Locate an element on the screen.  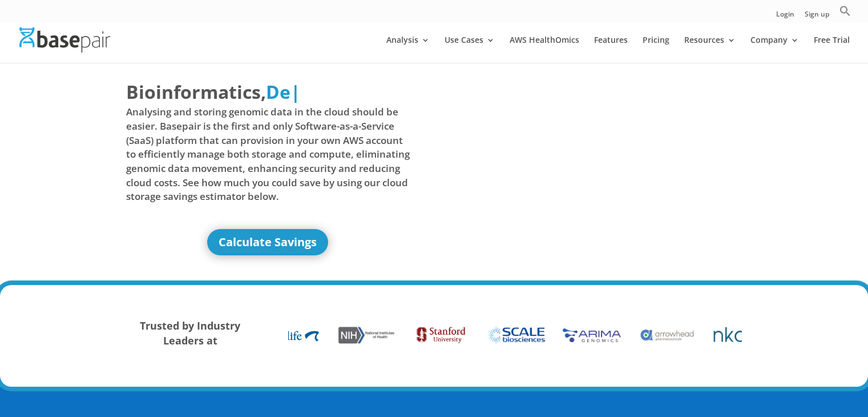
img: Basepair is located at coordinates (65, 40).